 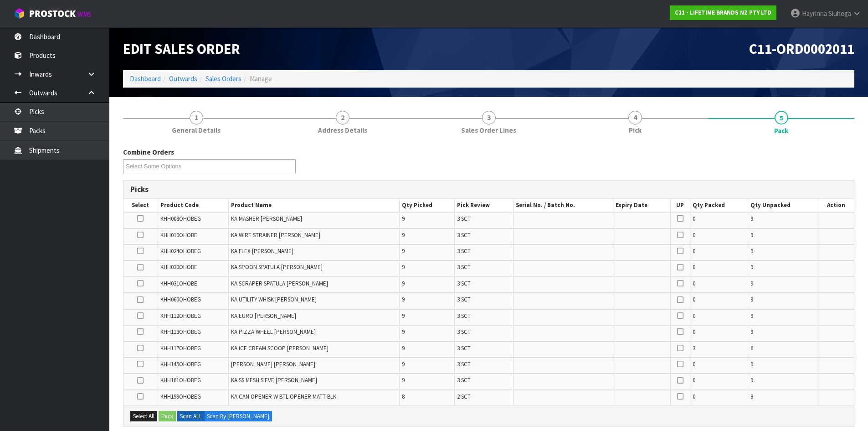 What do you see at coordinates (19, 13) in the screenshot?
I see `img: cube-alt.png` at bounding box center [19, 13].